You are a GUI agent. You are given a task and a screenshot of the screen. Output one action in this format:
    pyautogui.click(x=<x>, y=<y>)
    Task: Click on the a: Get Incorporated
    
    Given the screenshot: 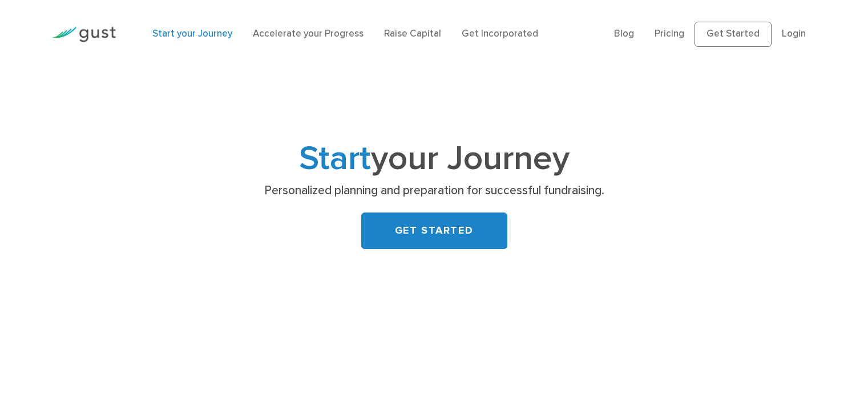 What is the action you would take?
    pyautogui.click(x=500, y=34)
    